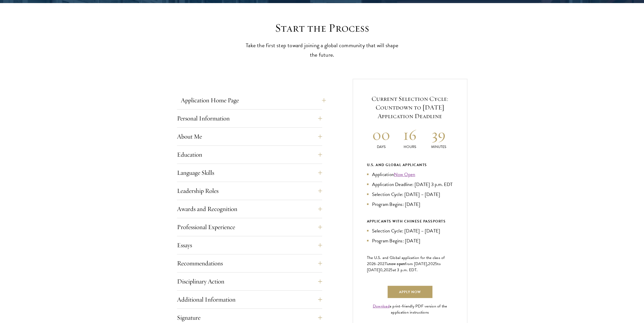 The height and width of the screenshot is (323, 644). Describe the element at coordinates (250, 245) in the screenshot. I see `button: Essays` at that location.